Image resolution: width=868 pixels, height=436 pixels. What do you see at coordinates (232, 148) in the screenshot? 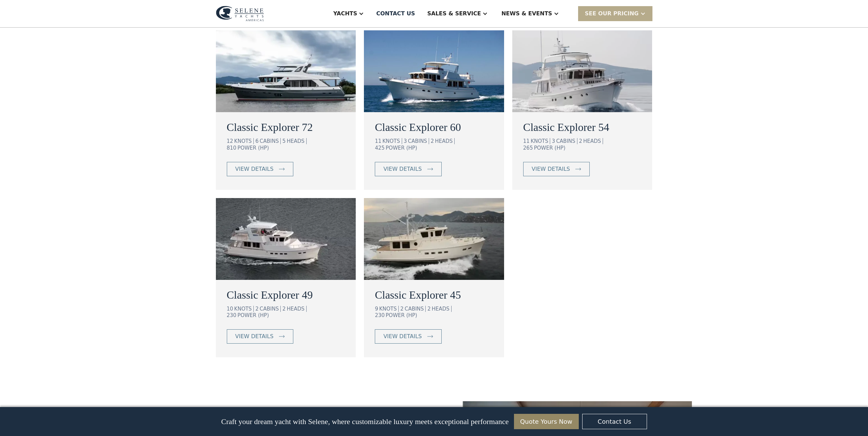
I see `div: 810` at bounding box center [232, 148].